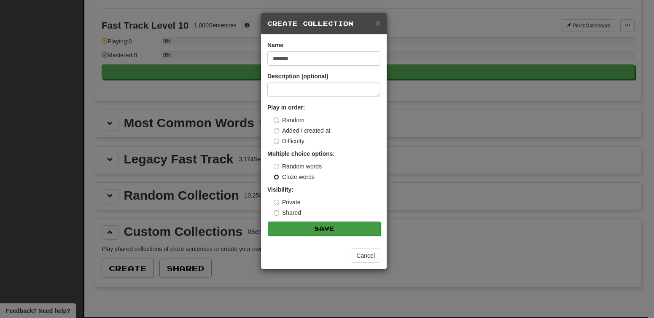 This screenshot has height=318, width=654. Describe the element at coordinates (378, 23) in the screenshot. I see `button: Close` at that location.